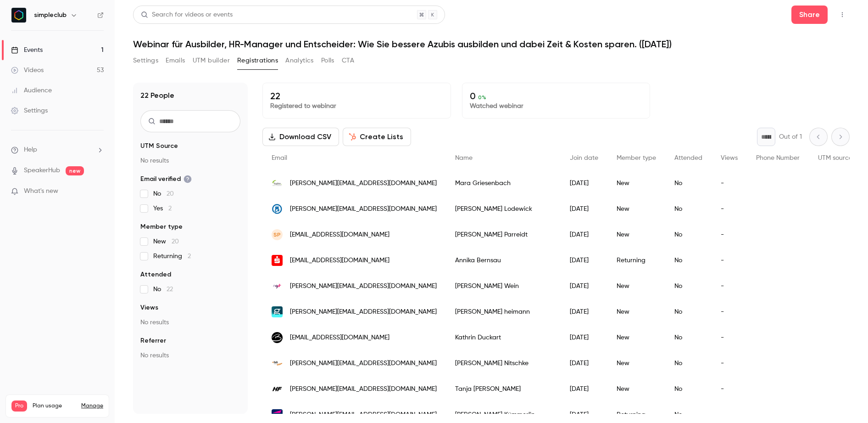 The height and width of the screenshot is (423, 868). Describe the element at coordinates (166, 242) in the screenshot. I see `span: New` at that location.